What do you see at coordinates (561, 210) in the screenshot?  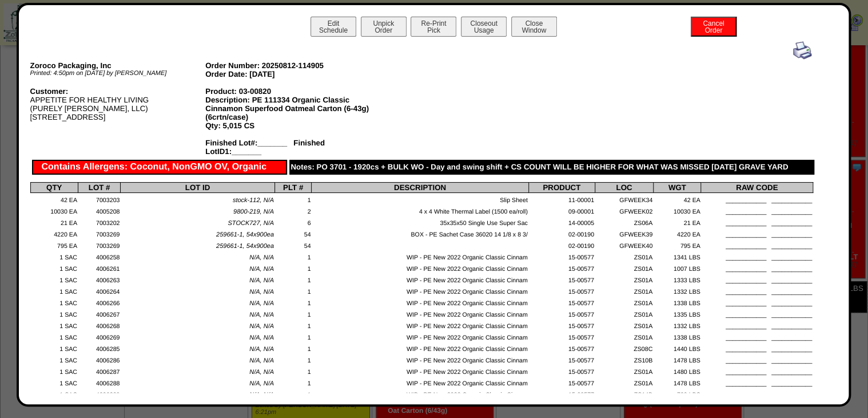 I see `td: 09-00001` at bounding box center [561, 210].